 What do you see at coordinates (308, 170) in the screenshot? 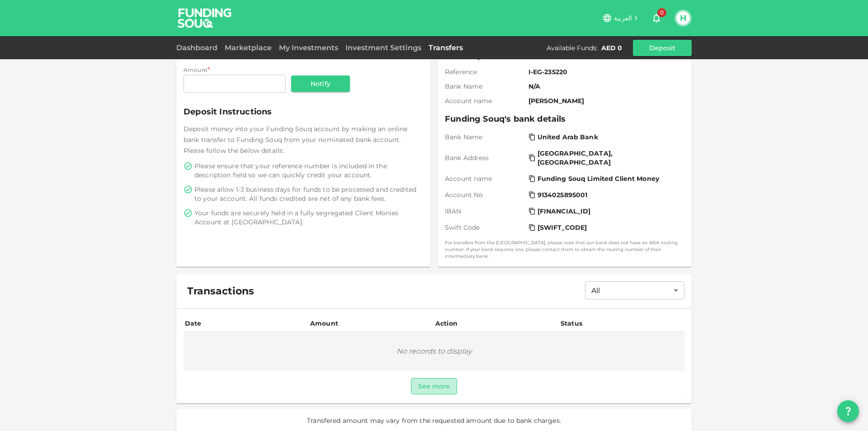
I see `span: Please ensure that your reference number is included in the description field so we can quickly c...` at bounding box center [308, 170].